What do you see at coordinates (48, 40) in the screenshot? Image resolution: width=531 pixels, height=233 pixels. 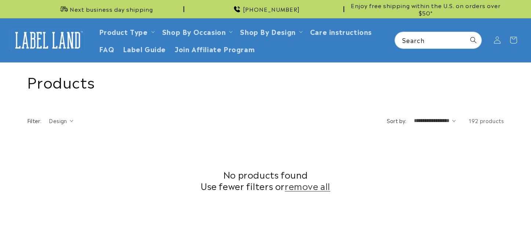 I see `img: Label Land` at bounding box center [48, 40].